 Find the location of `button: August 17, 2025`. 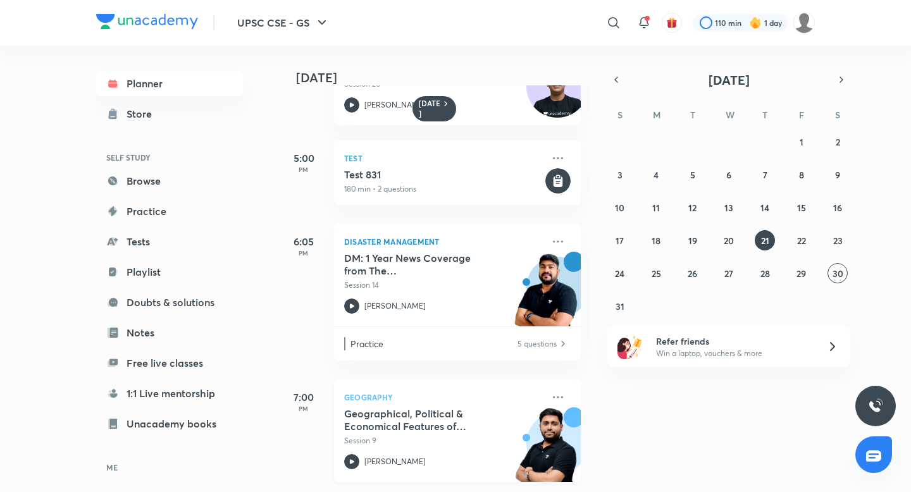

button: August 17, 2025 is located at coordinates (620, 240).